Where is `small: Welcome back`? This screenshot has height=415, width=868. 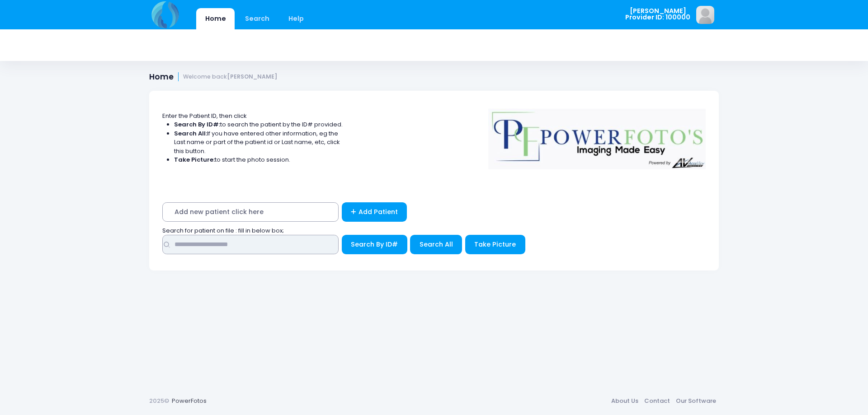 small: Welcome back is located at coordinates (230, 77).